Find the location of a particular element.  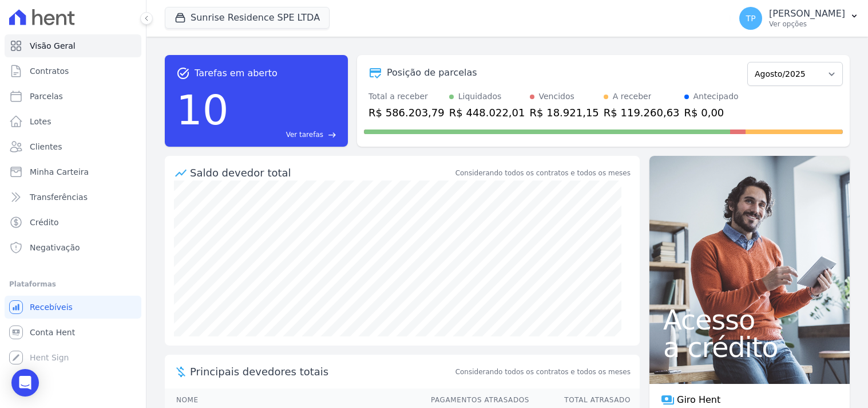

button: Sunrise Residence SPE LTDA is located at coordinates (247, 18).